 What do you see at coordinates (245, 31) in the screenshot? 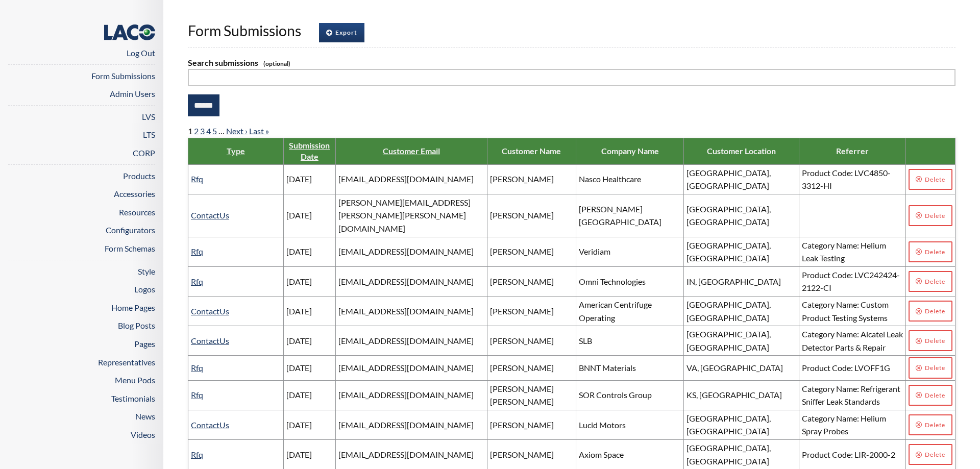
I see `span: Form Submissions` at bounding box center [245, 31].